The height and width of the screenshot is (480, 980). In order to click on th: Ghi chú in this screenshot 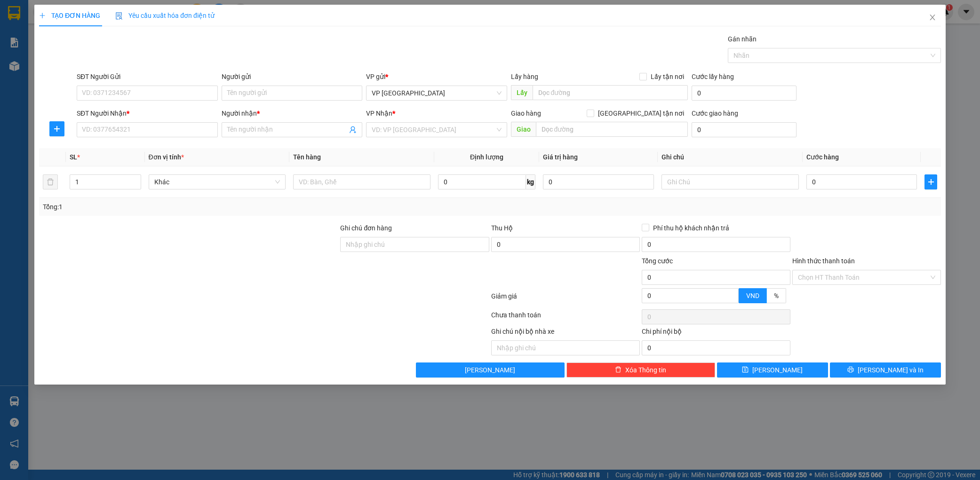, I will do `click(730, 157)`.